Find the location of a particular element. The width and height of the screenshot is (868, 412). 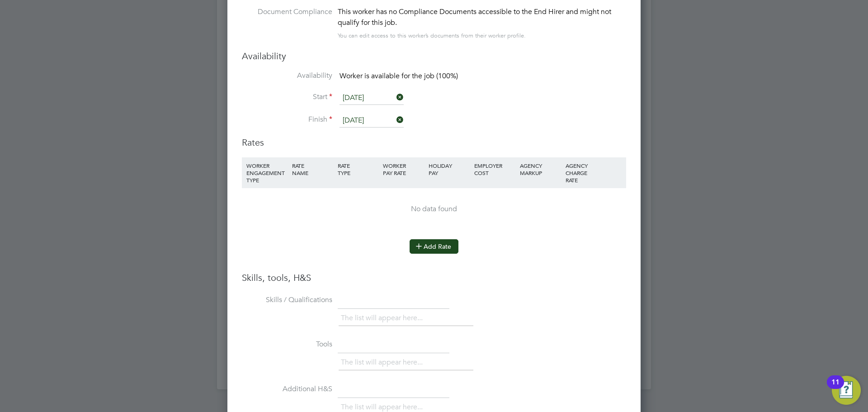

div: HOLIDAY PAY is located at coordinates (449, 169).